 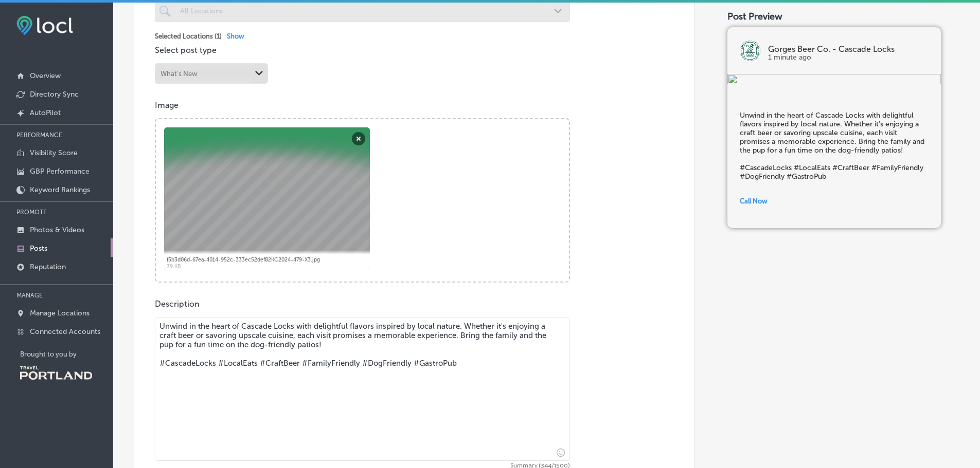 What do you see at coordinates (54, 94) in the screenshot?
I see `p: Directory Sync` at bounding box center [54, 94].